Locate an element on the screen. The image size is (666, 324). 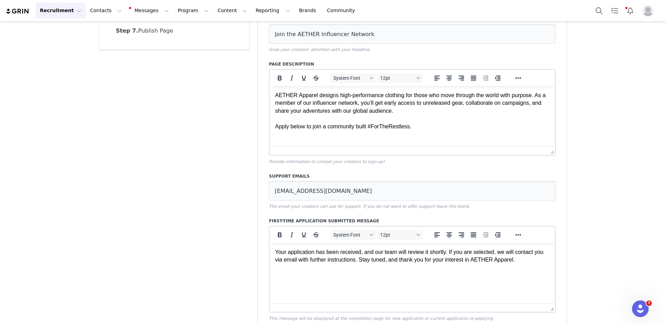
span: 7 is located at coordinates (649, 303).